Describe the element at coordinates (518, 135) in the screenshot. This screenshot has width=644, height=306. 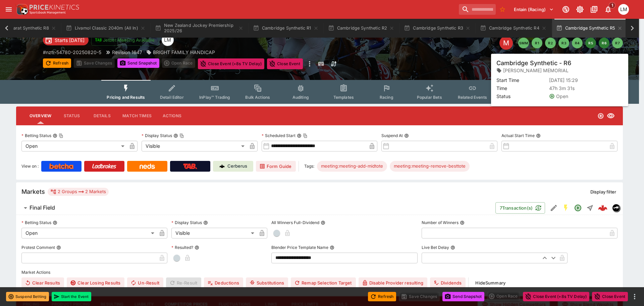
I see `p: Actual Start Time` at that location.